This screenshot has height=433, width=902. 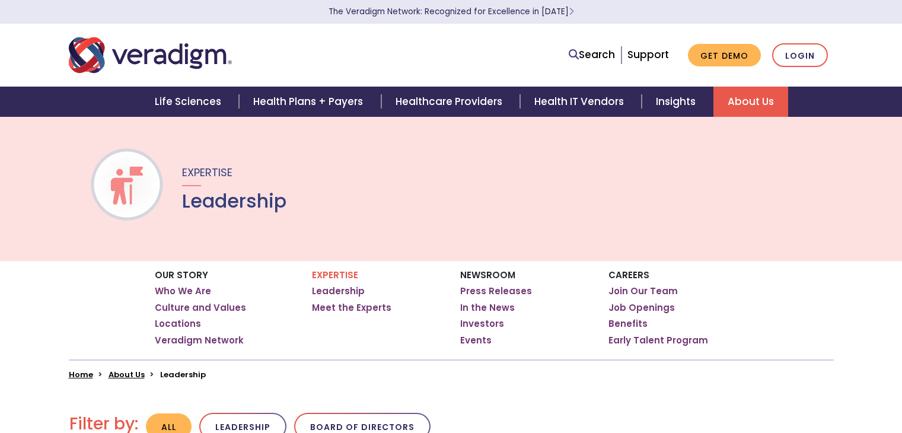 What do you see at coordinates (178, 324) in the screenshot?
I see `a: Locations` at bounding box center [178, 324].